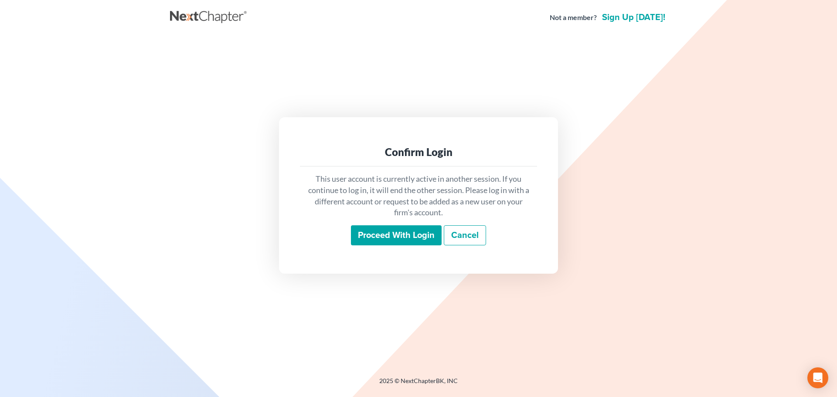  Describe the element at coordinates (418, 196) in the screenshot. I see `p: This user account is currently active in another session. If you continue to log in, it will end ...` at that location.